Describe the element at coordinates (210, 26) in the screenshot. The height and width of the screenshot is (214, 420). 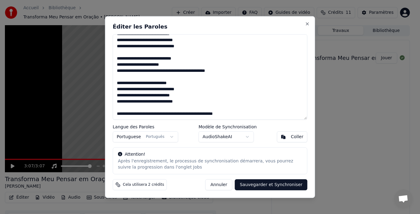
I see `h2: Éditer les Paroles` at that location.